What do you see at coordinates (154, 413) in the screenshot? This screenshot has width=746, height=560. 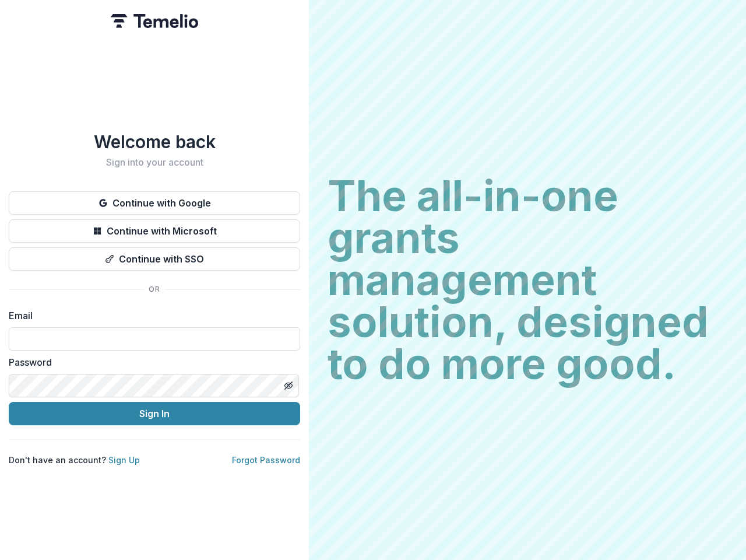 I see `button: Sign In` at bounding box center [154, 413].